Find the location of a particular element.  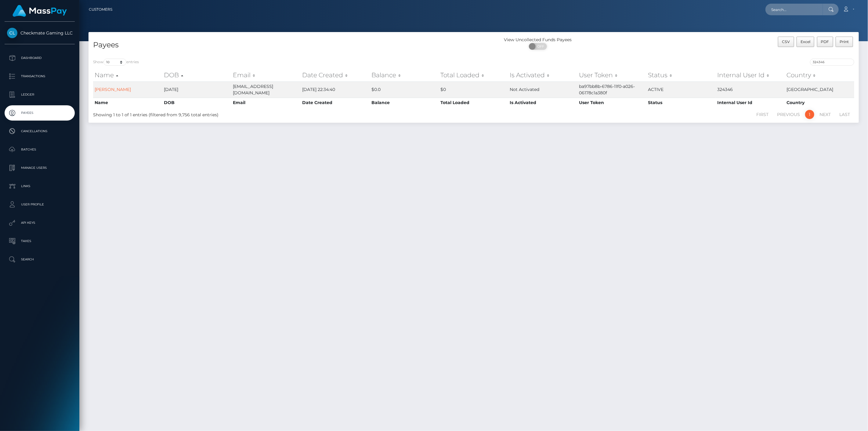

div: Showing 1 to 1 of 1 entries (filtered from 9,756 total entries) is located at coordinates (249, 113).